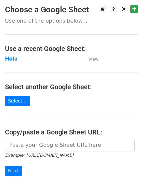 This screenshot has width=143, height=190. What do you see at coordinates (11, 59) in the screenshot?
I see `strong: Hola` at bounding box center [11, 59].